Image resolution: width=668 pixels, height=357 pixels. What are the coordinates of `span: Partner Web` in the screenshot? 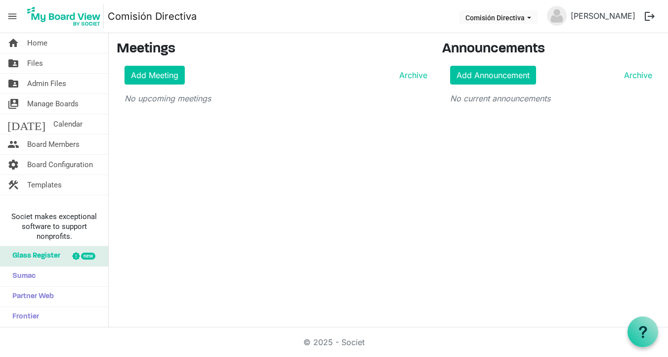 It's located at (31, 297).